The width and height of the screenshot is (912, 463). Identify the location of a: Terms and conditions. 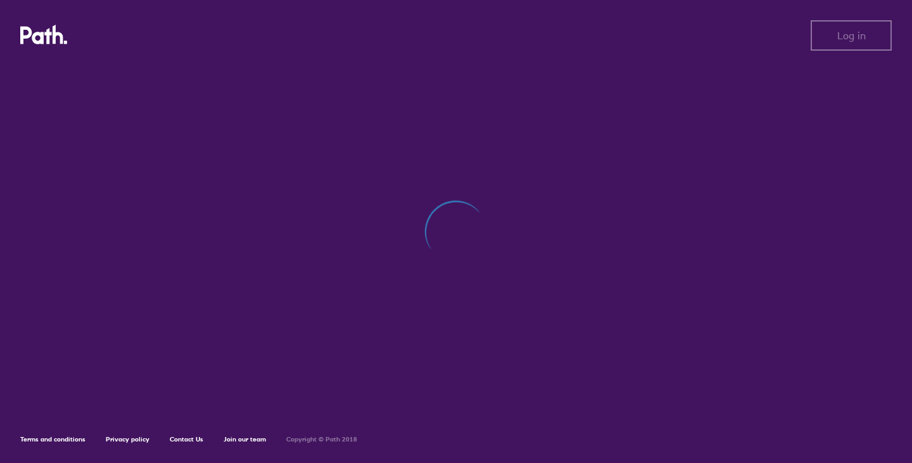
(53, 439).